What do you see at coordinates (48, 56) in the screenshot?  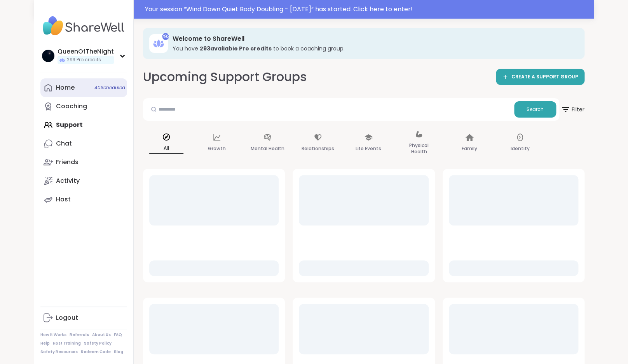 I see `img: QueenOfTheNight` at bounding box center [48, 56].